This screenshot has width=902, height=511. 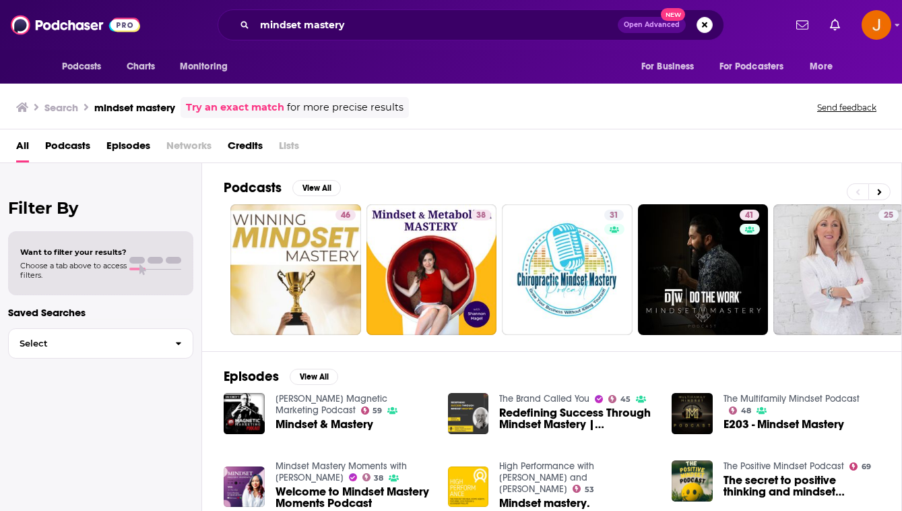 I want to click on span: 41, so click(x=749, y=216).